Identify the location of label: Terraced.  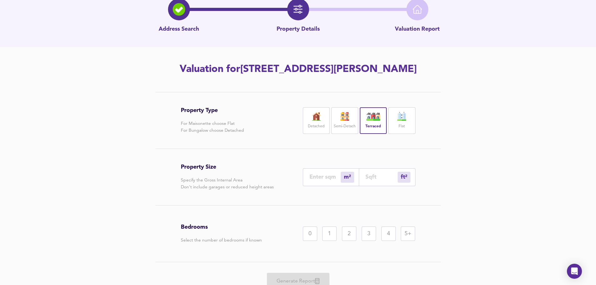
(373, 126).